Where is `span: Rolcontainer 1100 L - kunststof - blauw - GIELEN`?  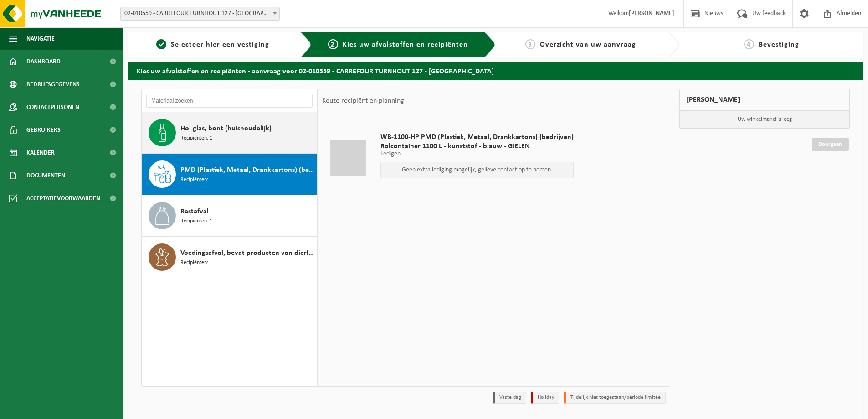 span: Rolcontainer 1100 L - kunststof - blauw - GIELEN is located at coordinates (477, 147).